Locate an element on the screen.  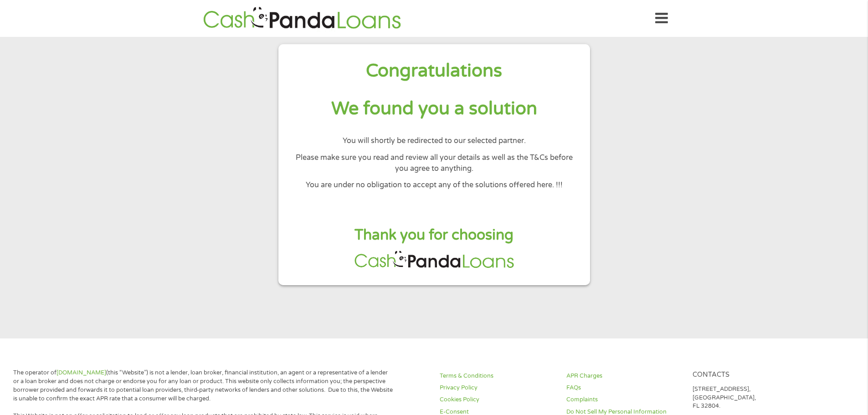
p: The operator of (this “Website”) is not a lender, loan broker, financial institution, an agent or... is located at coordinates (204, 386).